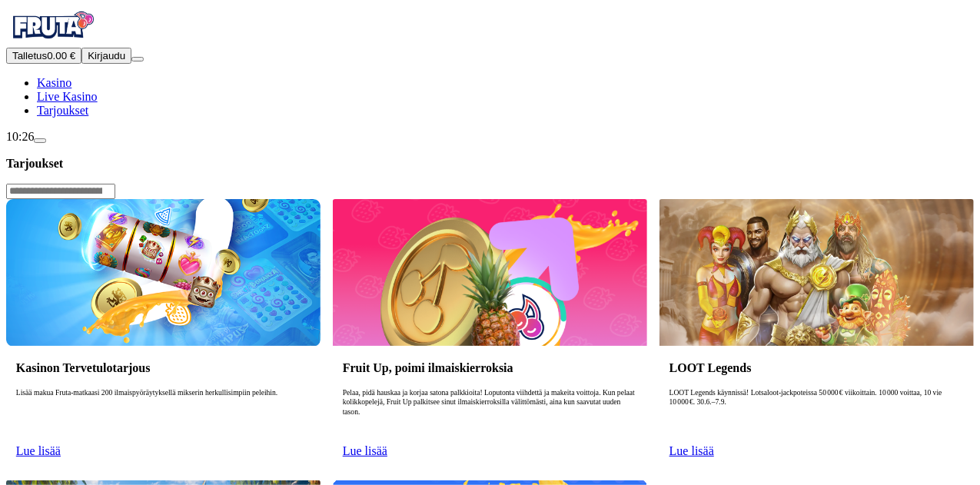  I want to click on a: Fruta, so click(52, 40).